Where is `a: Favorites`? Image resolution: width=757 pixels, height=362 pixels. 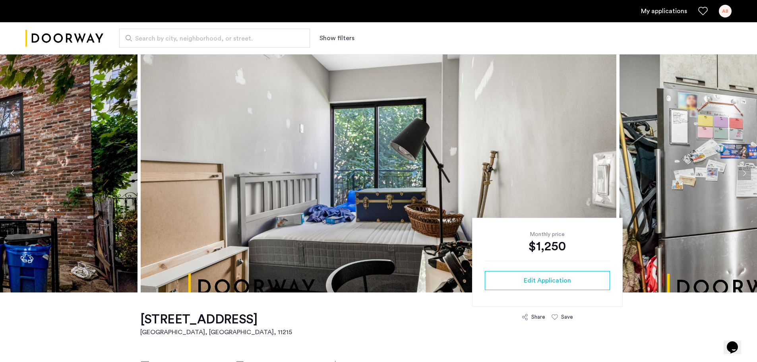 a: Favorites is located at coordinates (703, 11).